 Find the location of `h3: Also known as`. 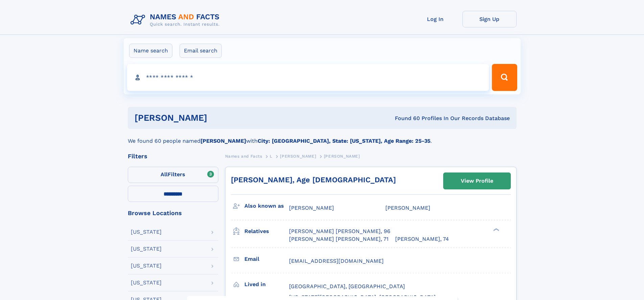

h3: Also known as is located at coordinates (267, 206).